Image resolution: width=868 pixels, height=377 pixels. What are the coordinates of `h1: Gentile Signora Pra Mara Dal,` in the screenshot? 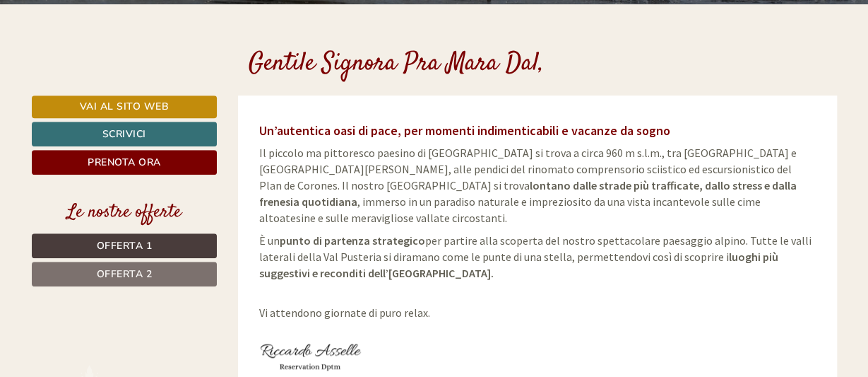 It's located at (396, 64).